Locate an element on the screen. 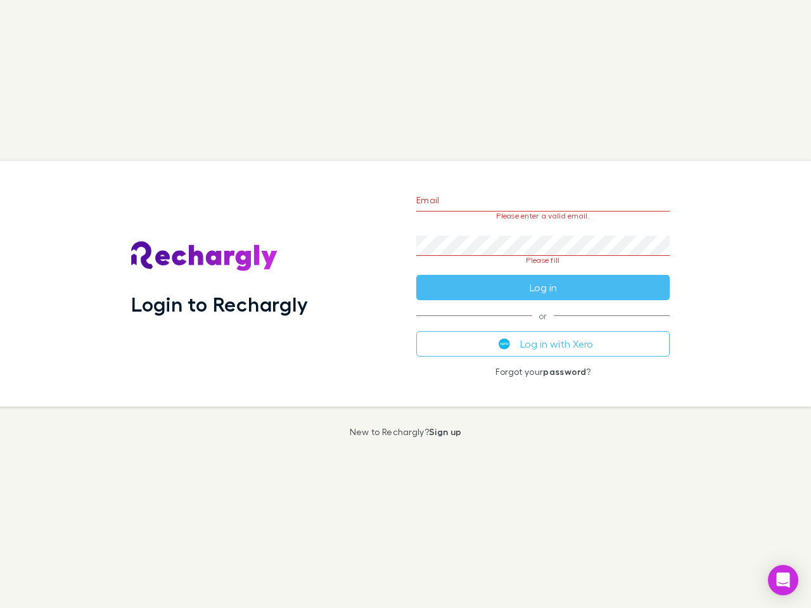 This screenshot has width=811, height=608. span: or is located at coordinates (543, 316).